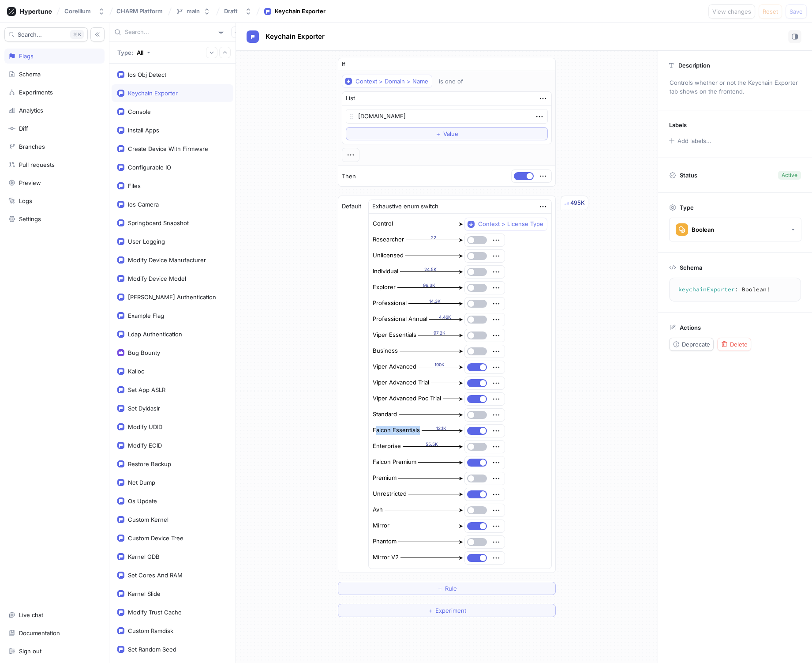 This screenshot has height=663, width=812. Describe the element at coordinates (146, 315) in the screenshot. I see `div: Example Flag` at that location.